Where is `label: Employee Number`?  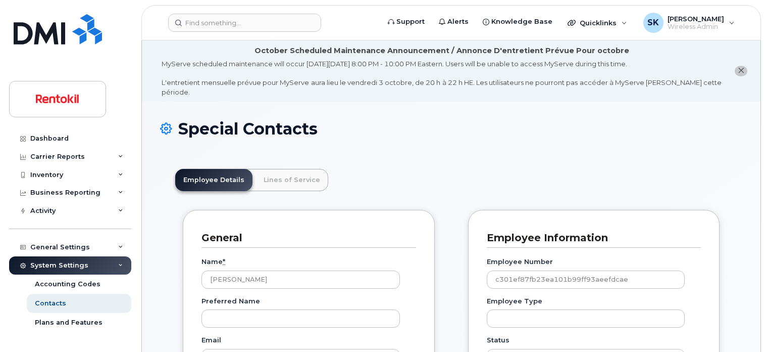
label: Employee Number is located at coordinates (520, 261).